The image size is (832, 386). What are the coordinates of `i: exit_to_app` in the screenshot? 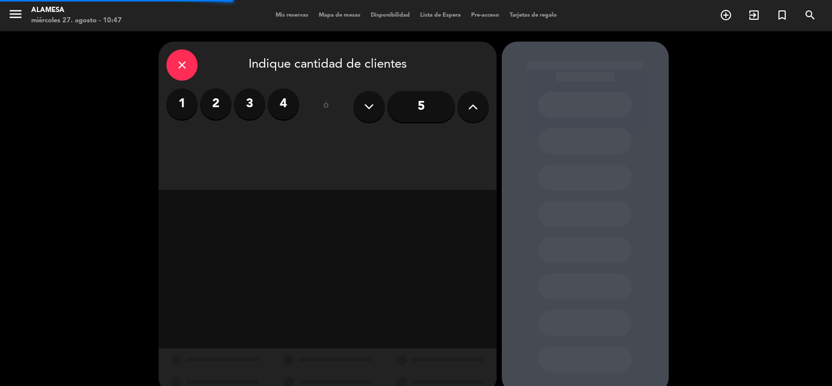 It's located at (754, 15).